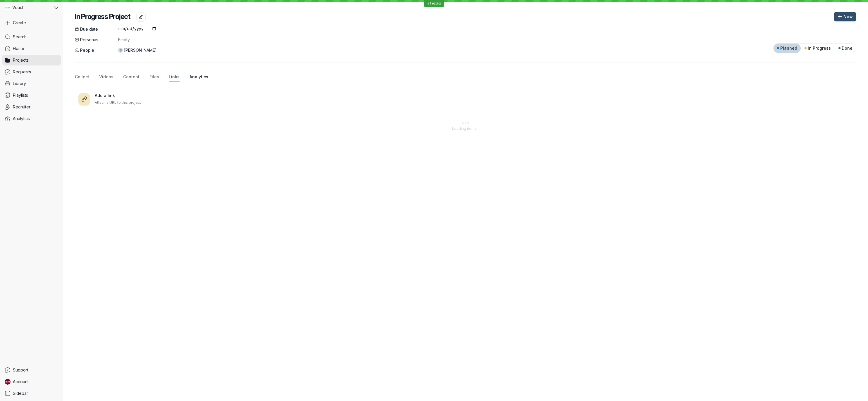 This screenshot has height=401, width=868. What do you see at coordinates (466, 129) in the screenshot?
I see `p: Loading items...` at bounding box center [466, 129].